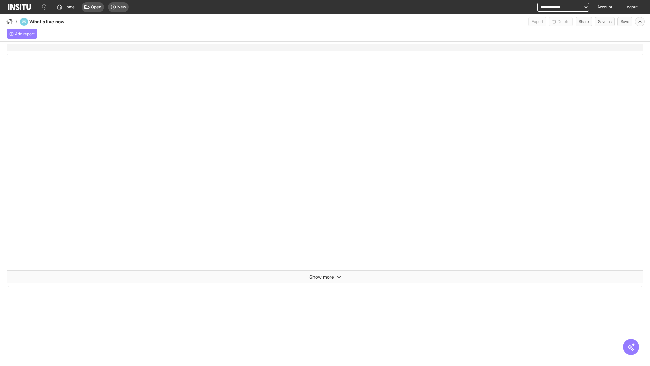 The height and width of the screenshot is (366, 650). Describe the element at coordinates (22, 34) in the screenshot. I see `div: Add a report to get started` at that location.